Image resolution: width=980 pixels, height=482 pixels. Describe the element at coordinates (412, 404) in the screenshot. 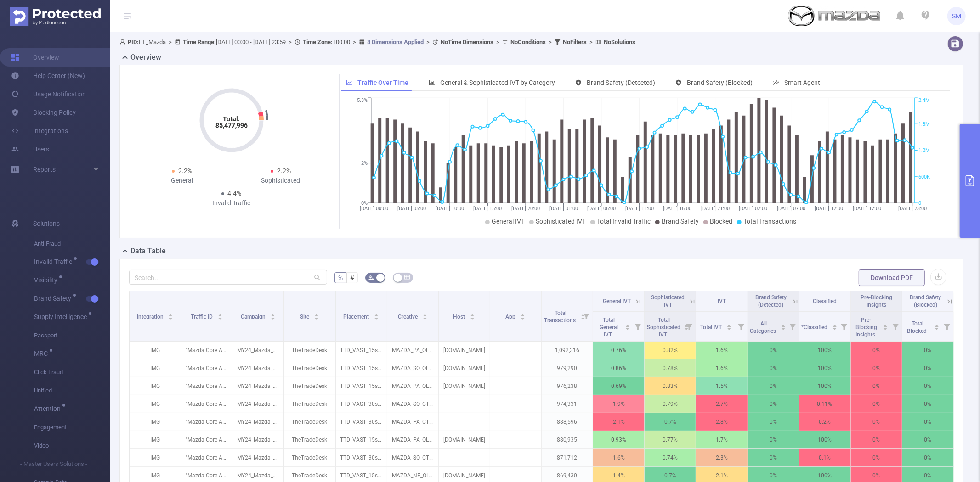

I see `p: MAZDA_SO_CTV_DealerBucket2_30s.zip [4842592]` at that location.